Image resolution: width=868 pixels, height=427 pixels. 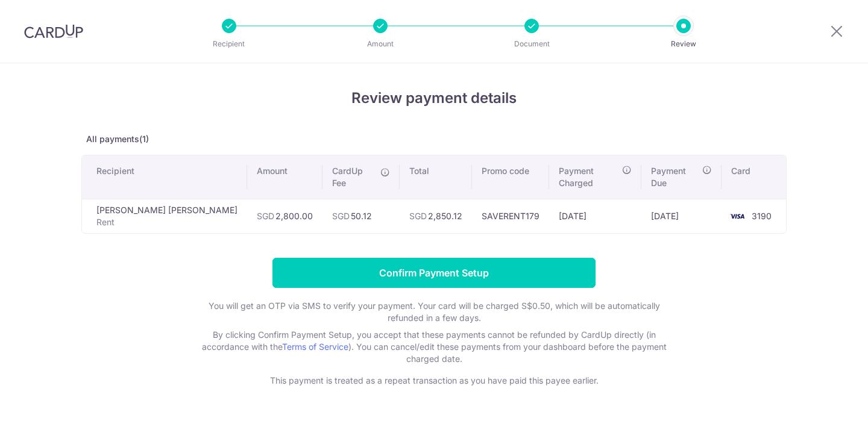 What do you see at coordinates (434, 346) in the screenshot?
I see `p: By clicking Confirm Payment Setup, you accept that these payments cannot be refunded by CardUp di...` at bounding box center [434, 346].